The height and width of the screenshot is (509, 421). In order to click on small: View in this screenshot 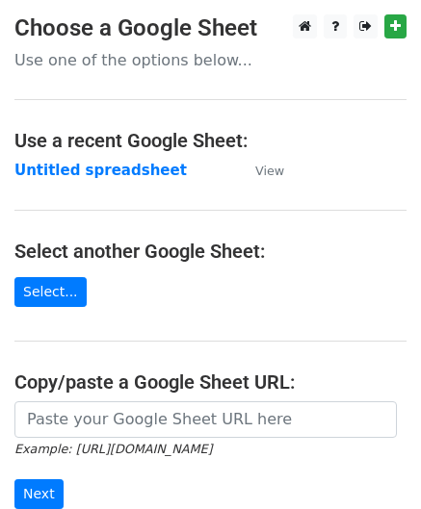, I will do `click(270, 170)`.